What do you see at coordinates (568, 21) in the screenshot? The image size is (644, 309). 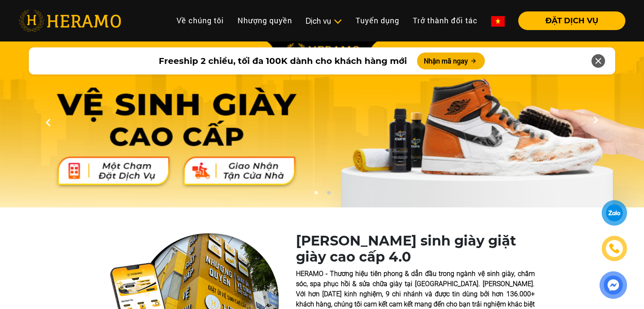 I see `a: ĐẶT DỊCH VỤ` at bounding box center [568, 21].